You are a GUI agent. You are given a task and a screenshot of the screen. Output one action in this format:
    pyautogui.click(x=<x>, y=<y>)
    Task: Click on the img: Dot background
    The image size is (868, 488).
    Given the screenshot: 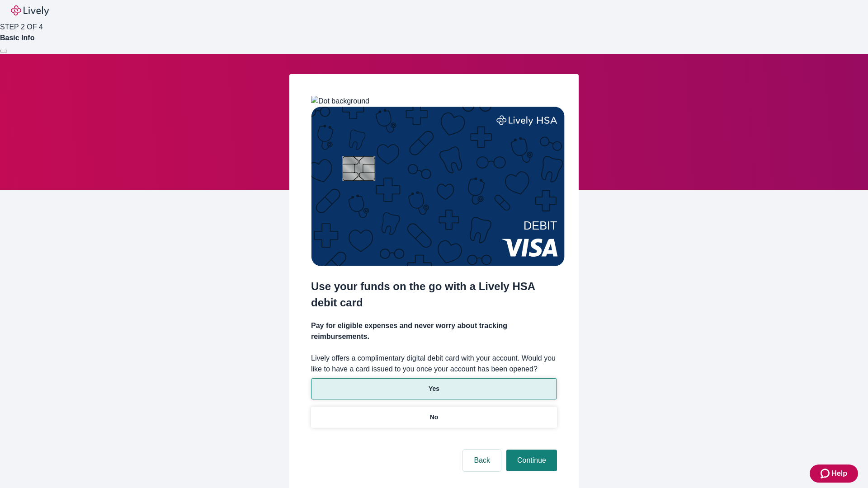 What is the action you would take?
    pyautogui.click(x=340, y=101)
    